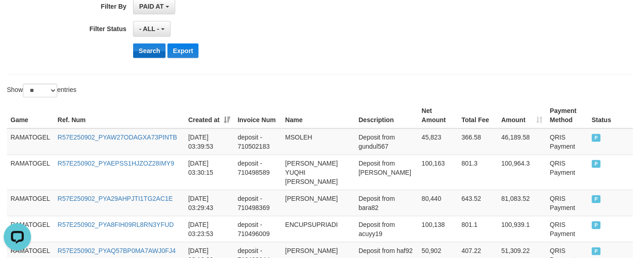 Image resolution: width=640 pixels, height=258 pixels. I want to click on td: Deposit from bara82, so click(387, 203).